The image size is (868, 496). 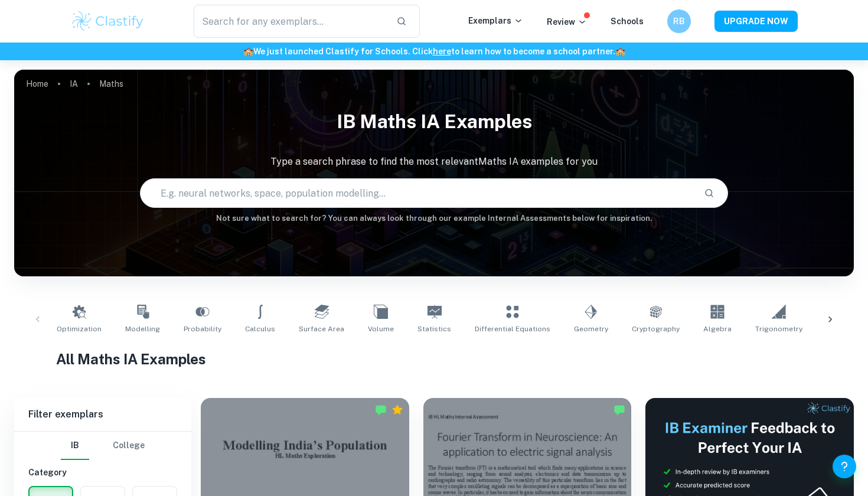 What do you see at coordinates (75, 446) in the screenshot?
I see `button: IB` at bounding box center [75, 446].